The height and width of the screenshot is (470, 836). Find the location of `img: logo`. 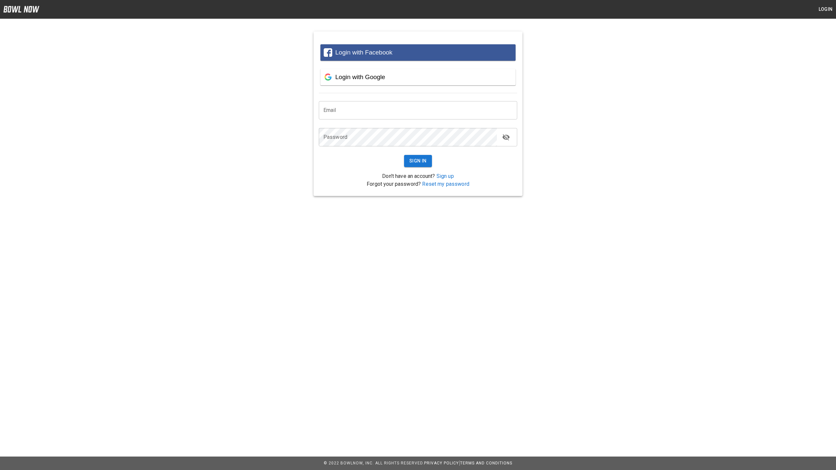

img: logo is located at coordinates (21, 9).